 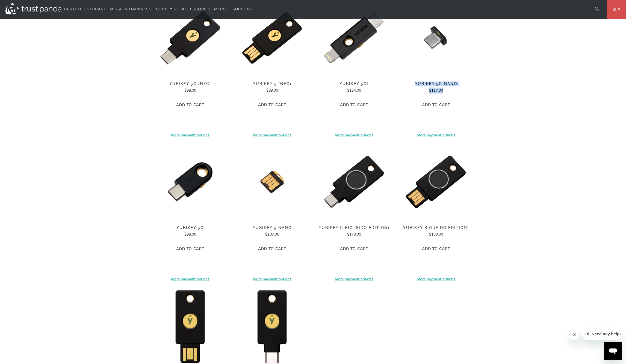 I want to click on a: YubiKey 5C - Trust Panda YubiKey 5C - Trust Panda, so click(x=190, y=182).